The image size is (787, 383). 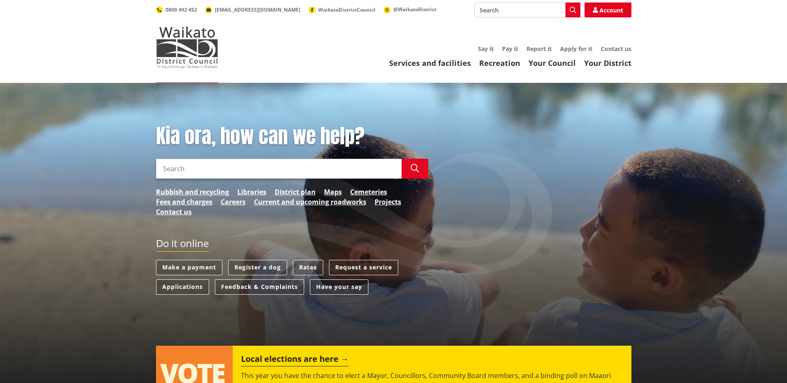 I want to click on a: 0800 492 452, so click(x=176, y=10).